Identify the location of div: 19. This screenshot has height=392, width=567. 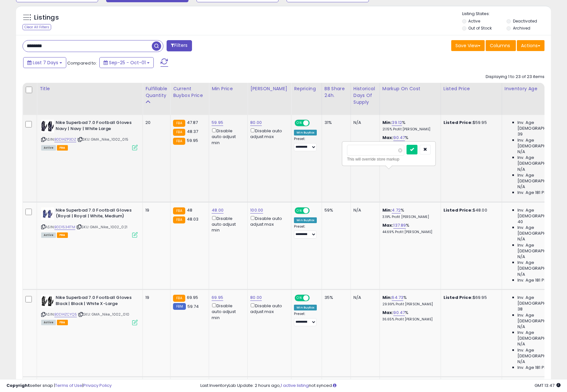
(155, 298).